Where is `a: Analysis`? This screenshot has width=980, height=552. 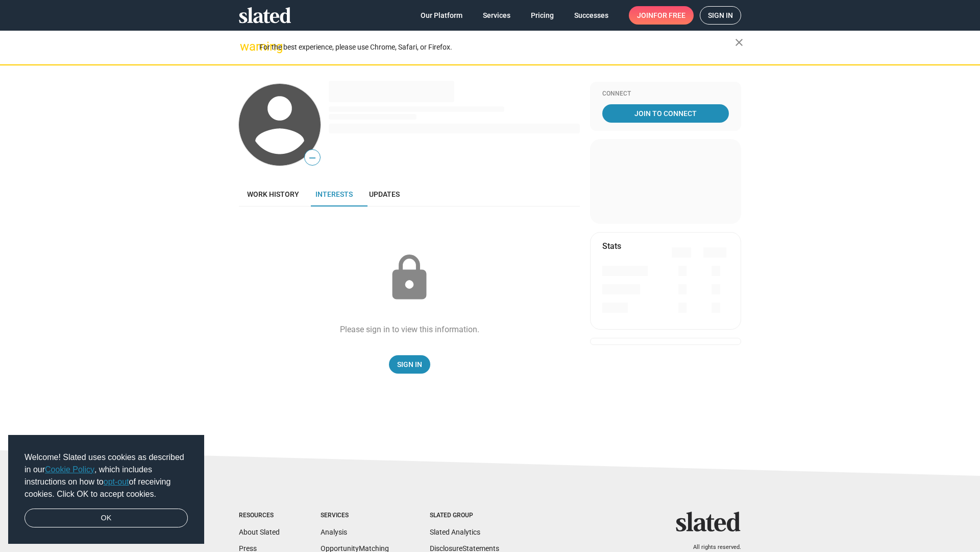 a: Analysis is located at coordinates (334, 532).